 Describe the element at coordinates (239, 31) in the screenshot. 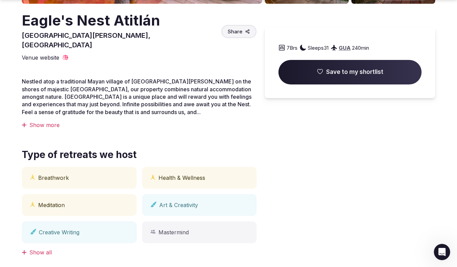

I see `button: Share` at that location.